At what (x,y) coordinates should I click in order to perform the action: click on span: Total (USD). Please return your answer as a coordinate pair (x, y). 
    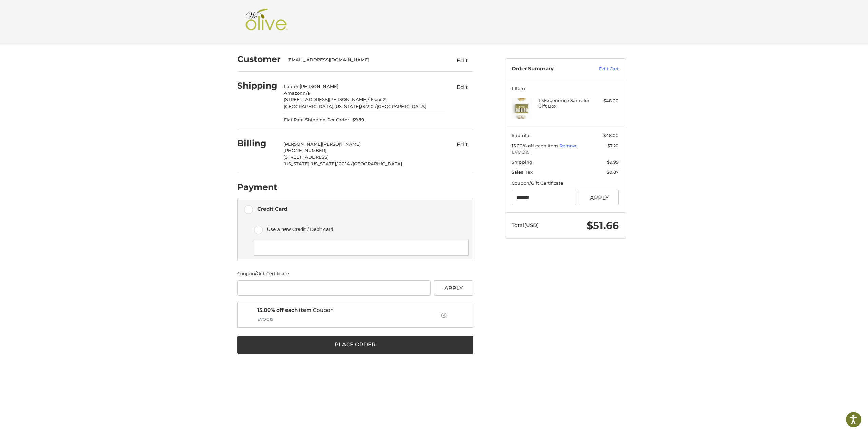
    Looking at the image, I should click on (525, 225).